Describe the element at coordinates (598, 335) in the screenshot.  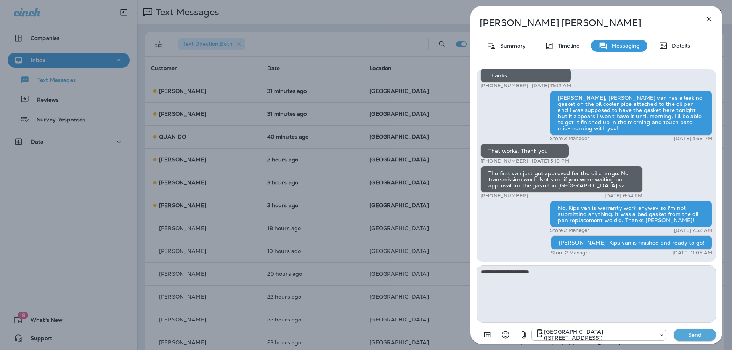
I see `div: +1 (402) 571-1201` at that location.